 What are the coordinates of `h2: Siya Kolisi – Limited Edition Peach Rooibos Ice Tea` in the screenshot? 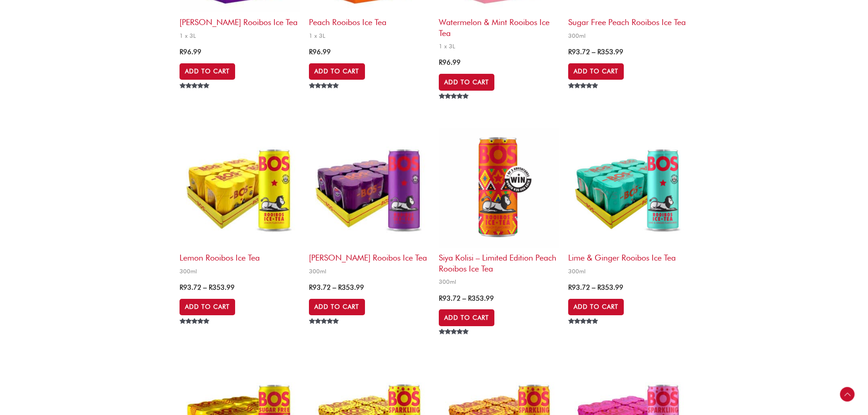 It's located at (499, 261).